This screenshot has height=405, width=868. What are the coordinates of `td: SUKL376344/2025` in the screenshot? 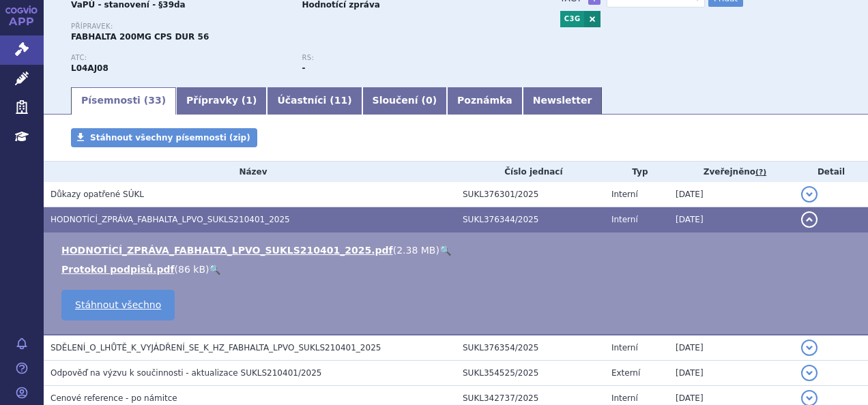 It's located at (530, 220).